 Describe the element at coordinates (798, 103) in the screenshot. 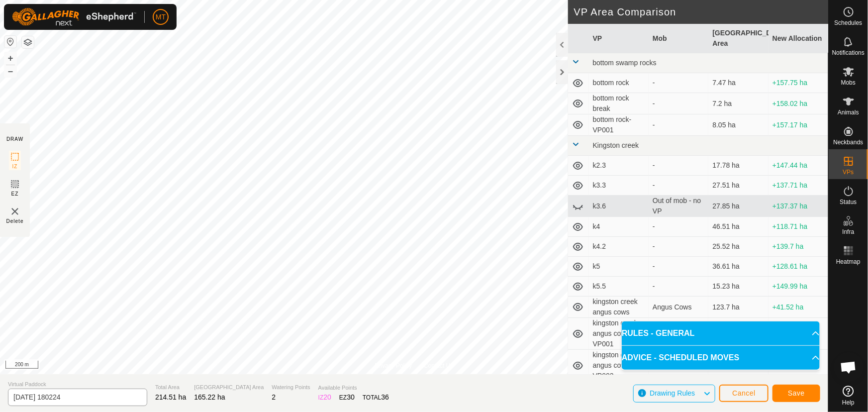

I see `td: +158.02 ha` at that location.